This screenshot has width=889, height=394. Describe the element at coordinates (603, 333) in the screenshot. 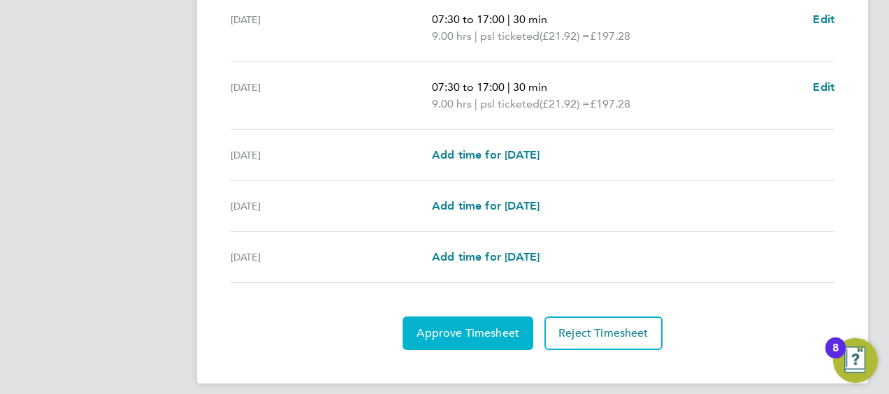

I see `button: Reject Timesheet` at that location.